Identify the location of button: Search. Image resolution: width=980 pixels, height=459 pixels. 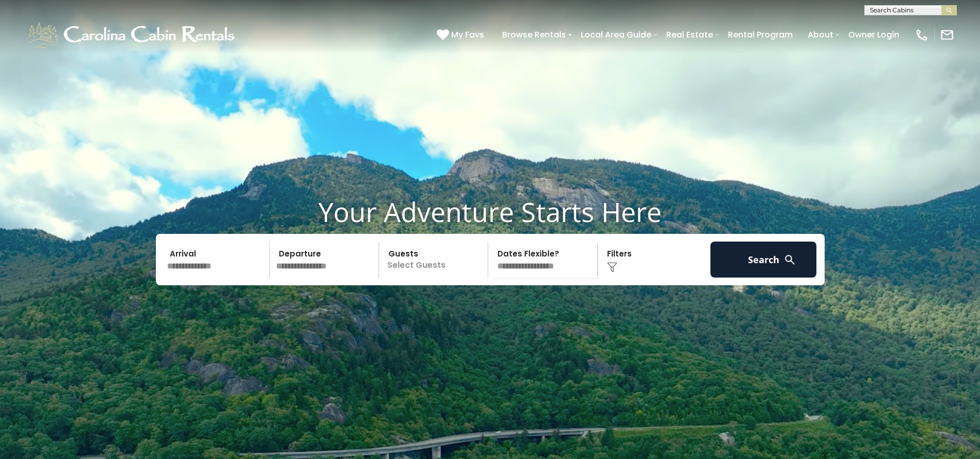
(764, 259).